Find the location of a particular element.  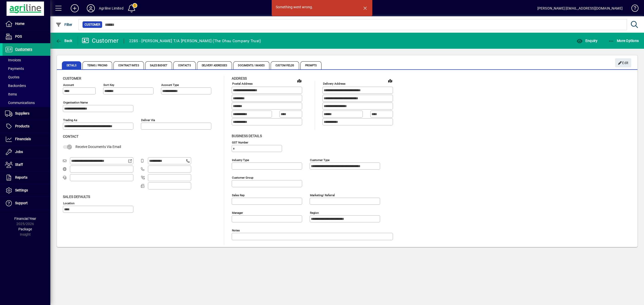

span: Backorders is located at coordinates (16, 86).